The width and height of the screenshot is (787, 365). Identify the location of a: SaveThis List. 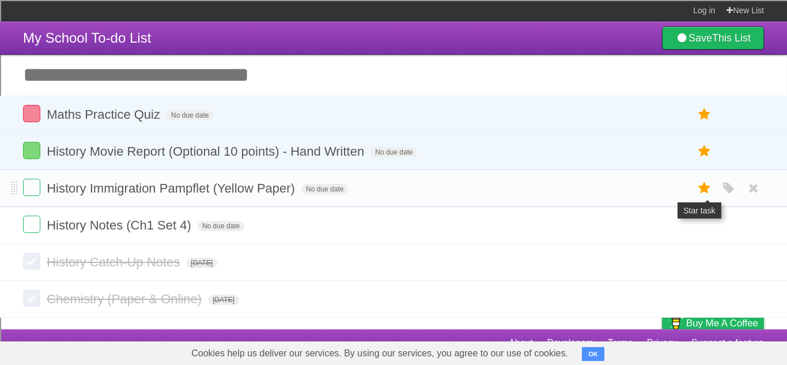
(712, 38).